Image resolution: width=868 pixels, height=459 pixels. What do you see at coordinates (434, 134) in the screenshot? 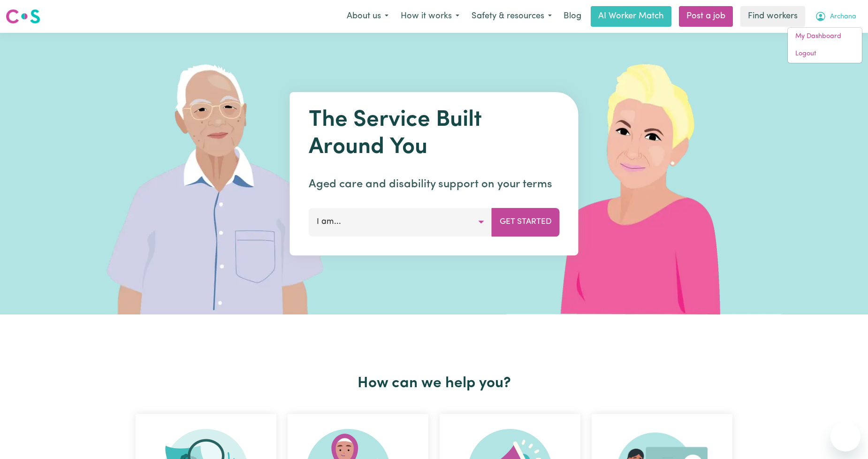
I see `h1: The Service Built Around You` at bounding box center [434, 134].